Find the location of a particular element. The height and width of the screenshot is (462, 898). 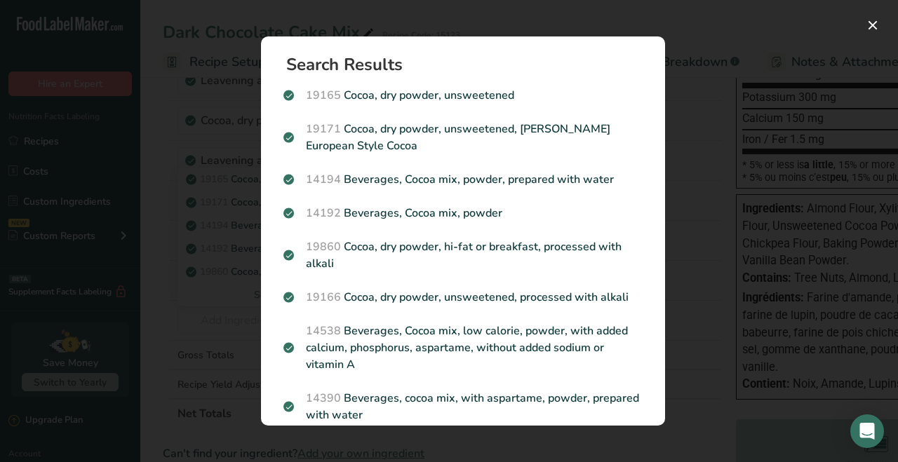

p: Beverages, Cocoa mix, powder, prepared with water is located at coordinates (463, 180).